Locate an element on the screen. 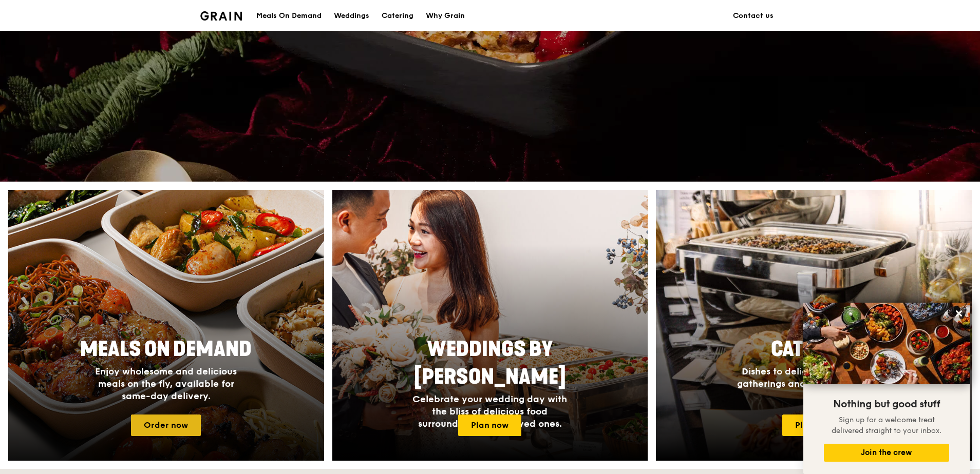 This screenshot has width=980, height=474. a: Contact us is located at coordinates (753, 16).